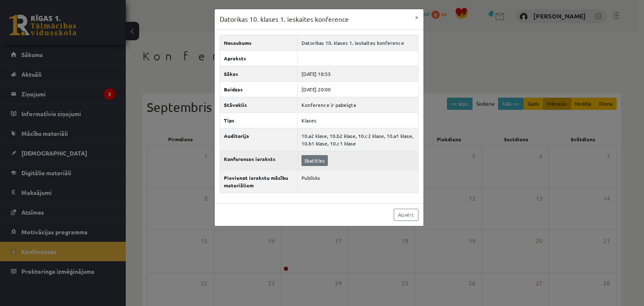  What do you see at coordinates (314, 160) in the screenshot?
I see `a: Skatīties` at bounding box center [314, 160].